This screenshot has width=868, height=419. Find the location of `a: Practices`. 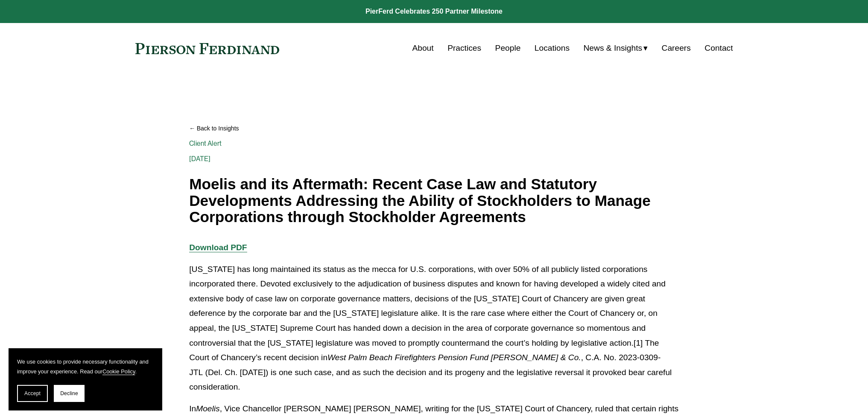

a: Practices is located at coordinates (464, 48).